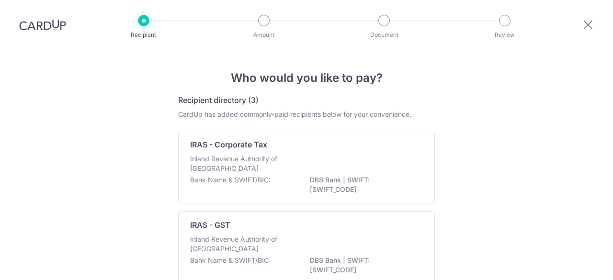 The height and width of the screenshot is (280, 613). I want to click on p: Amount, so click(264, 35).